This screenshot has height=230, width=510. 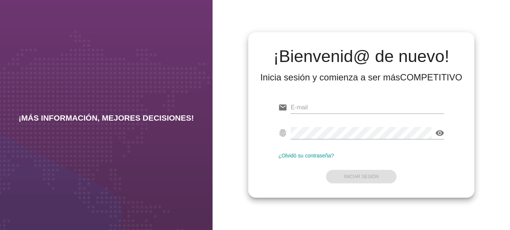 What do you see at coordinates (283, 133) in the screenshot?
I see `i: fingerprint` at bounding box center [283, 133].